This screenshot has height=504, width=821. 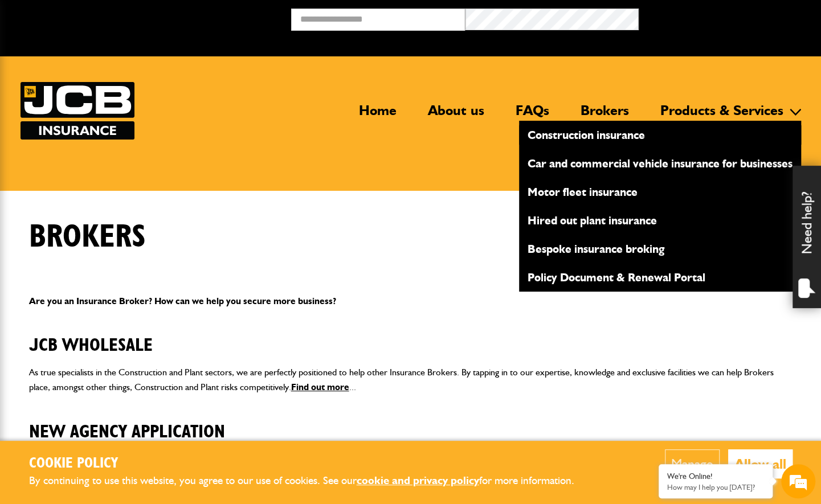 What do you see at coordinates (311, 463) in the screenshot?
I see `h2: Cookie Policy` at bounding box center [311, 463].